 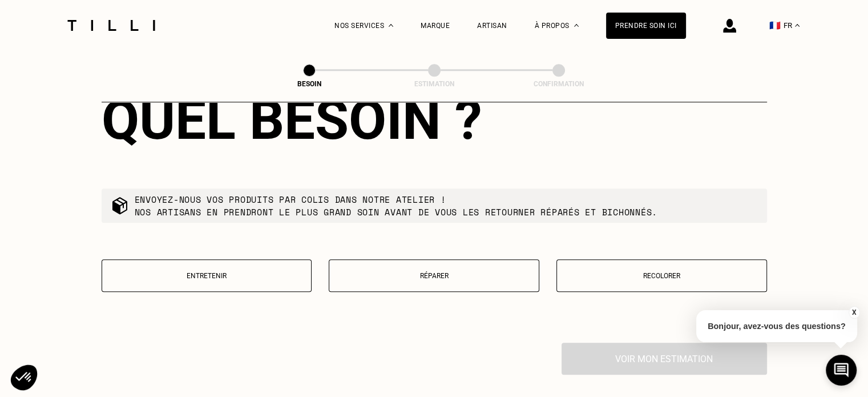 I want to click on a: Prendre soin ici, so click(x=646, y=25).